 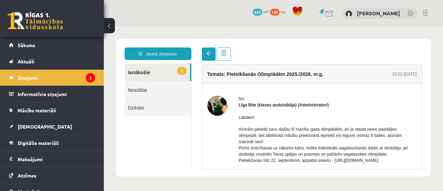 I want to click on p: Aicinām pieteikt savu dalību šī mācību gada olimpiādēm, arī ja nekad neesi piedalījies olimpiādē,..., so click(x=224, y=118).